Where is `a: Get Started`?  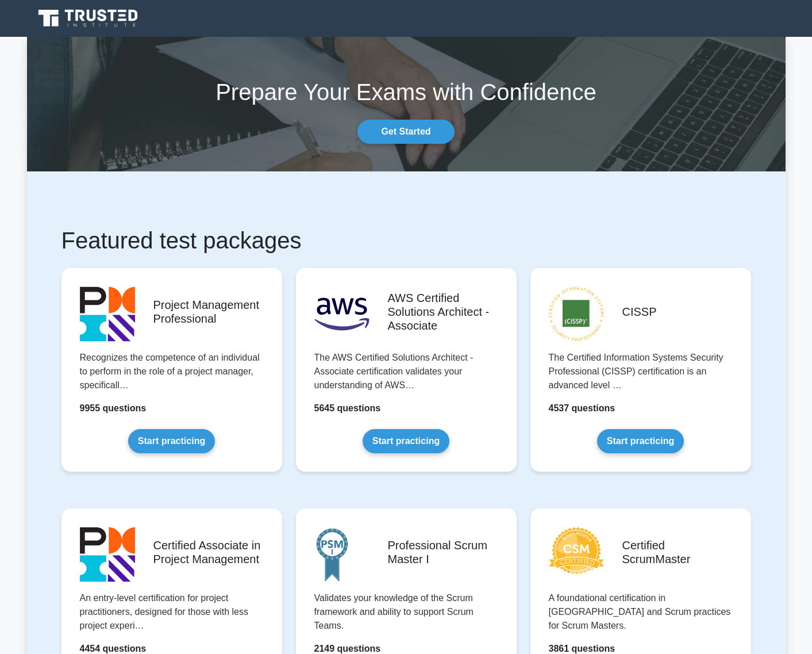 a: Get Started is located at coordinates (406, 131).